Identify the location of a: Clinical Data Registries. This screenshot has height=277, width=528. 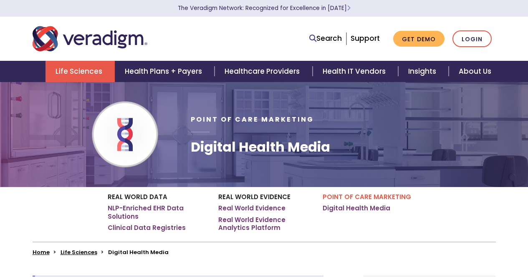
(146, 228).